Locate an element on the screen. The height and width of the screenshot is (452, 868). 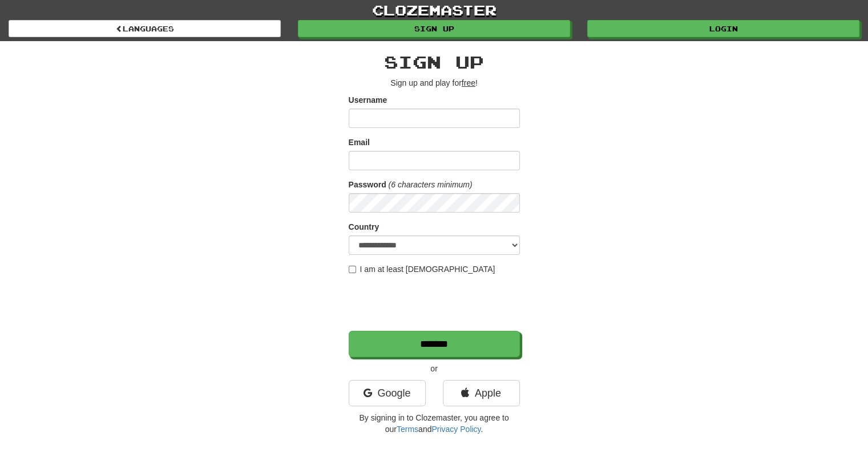
a: Terms is located at coordinates (407, 429).